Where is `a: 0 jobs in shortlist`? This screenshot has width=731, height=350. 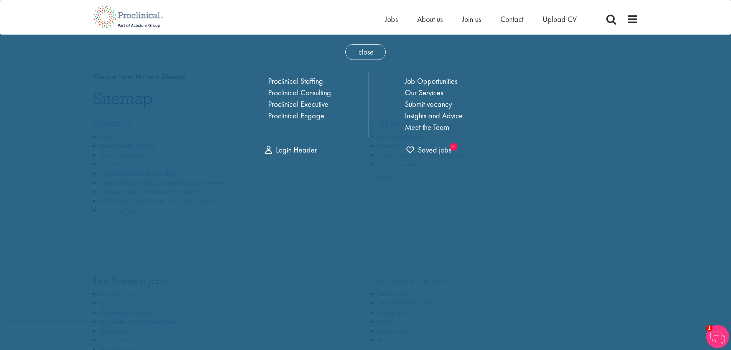 a: 0 jobs in shortlist is located at coordinates (429, 150).